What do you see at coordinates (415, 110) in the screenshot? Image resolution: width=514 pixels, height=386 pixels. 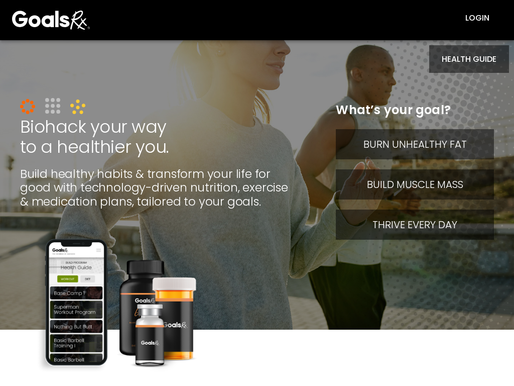 I see `p: What’s your goal?` at bounding box center [415, 110].